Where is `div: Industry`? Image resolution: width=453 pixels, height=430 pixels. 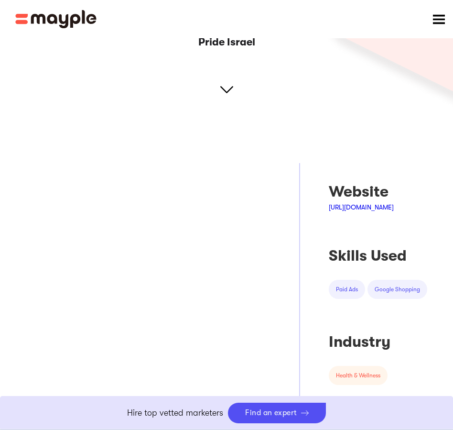 div: Industry is located at coordinates (378, 342).